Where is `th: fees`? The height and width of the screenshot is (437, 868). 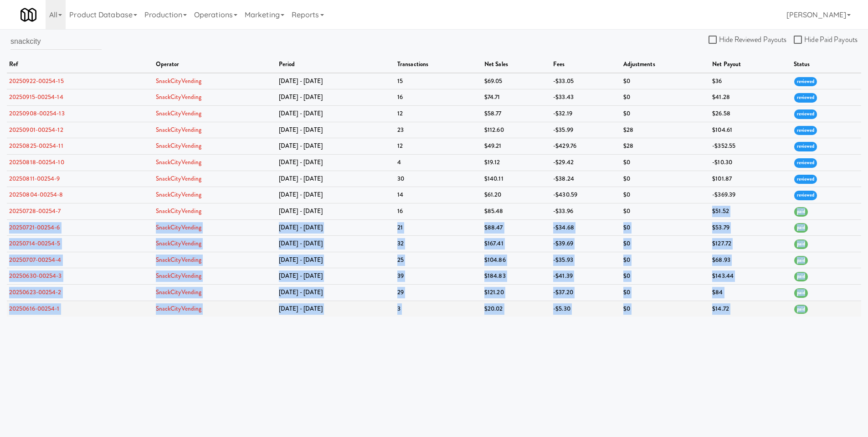 th: fees is located at coordinates (586, 65).